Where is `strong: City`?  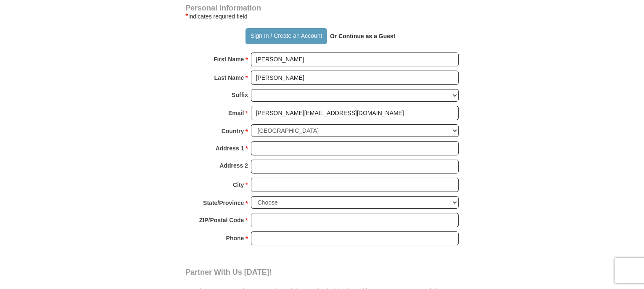 strong: City is located at coordinates (238, 185).